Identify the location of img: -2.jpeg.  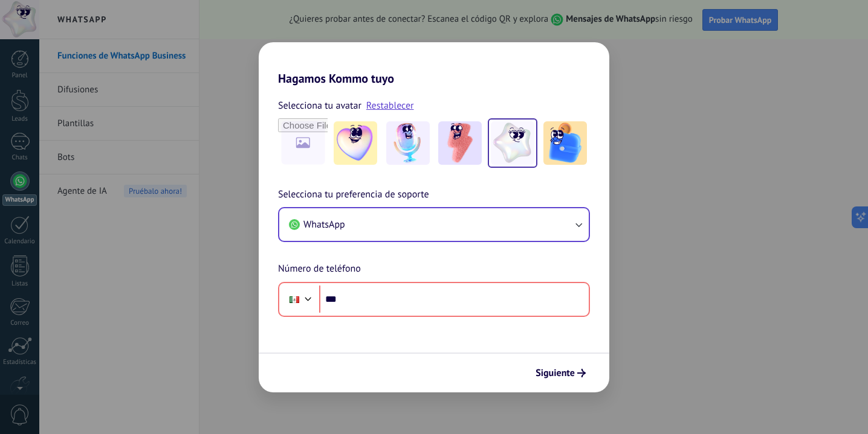
(408, 143).